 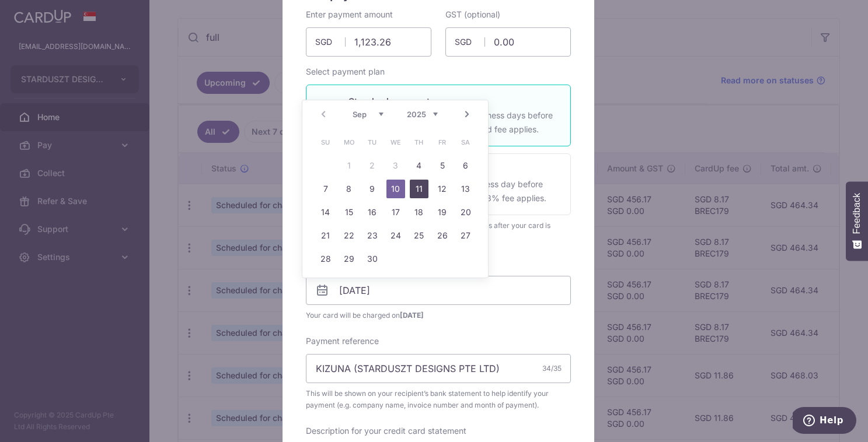 What do you see at coordinates (438, 400) in the screenshot?
I see `span: This will be shown on your recipient’s bank statement to help identify your payment (e.g. company...` at bounding box center [438, 400].